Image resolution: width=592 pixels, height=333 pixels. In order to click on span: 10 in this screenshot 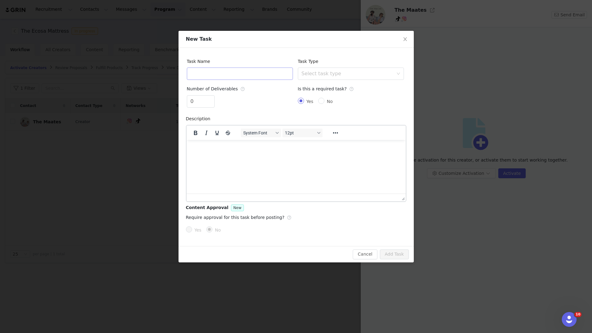, I will do `click(577, 314)`.